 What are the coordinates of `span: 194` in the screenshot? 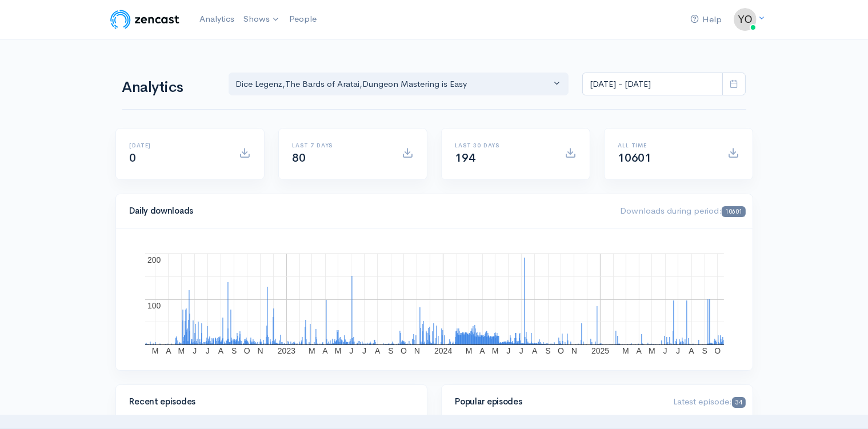 It's located at (465, 158).